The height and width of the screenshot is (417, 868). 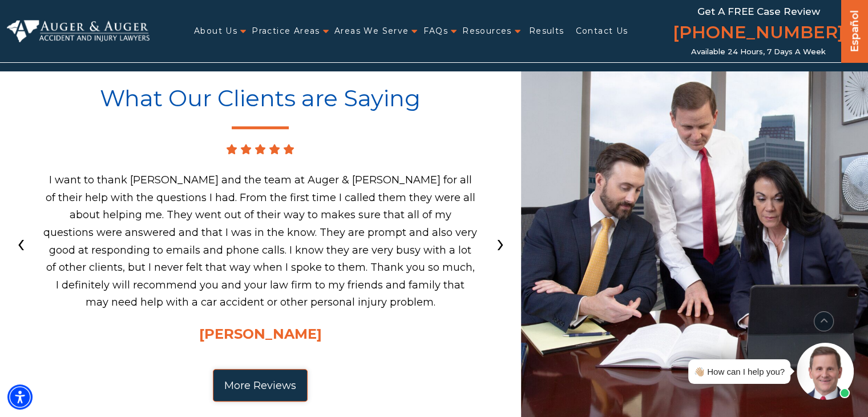 What do you see at coordinates (486, 31) in the screenshot?
I see `a: Resources` at bounding box center [486, 31].